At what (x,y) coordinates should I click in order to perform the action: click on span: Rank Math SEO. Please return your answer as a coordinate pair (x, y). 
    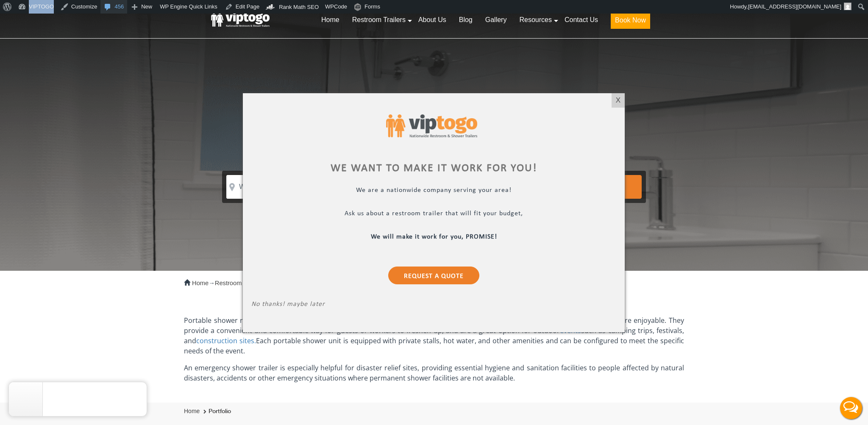
    Looking at the image, I should click on (299, 7).